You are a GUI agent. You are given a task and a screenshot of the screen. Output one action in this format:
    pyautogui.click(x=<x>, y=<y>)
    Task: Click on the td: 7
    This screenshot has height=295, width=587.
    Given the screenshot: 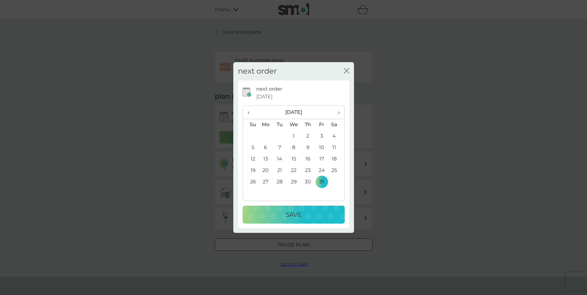 What is the action you would take?
    pyautogui.click(x=279, y=148)
    